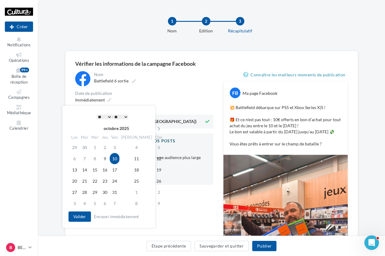 The height and width of the screenshot is (256, 385). What do you see at coordinates (85, 181) in the screenshot?
I see `td: 21` at bounding box center [85, 181].